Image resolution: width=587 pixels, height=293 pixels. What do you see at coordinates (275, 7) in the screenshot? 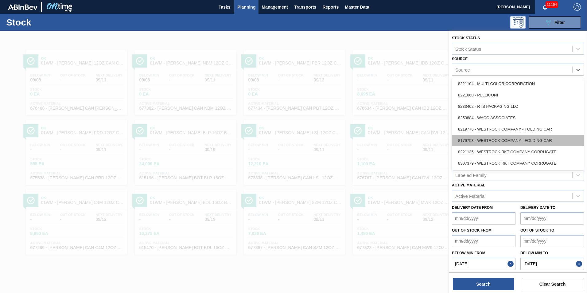
I see `span: Management` at bounding box center [275, 7].